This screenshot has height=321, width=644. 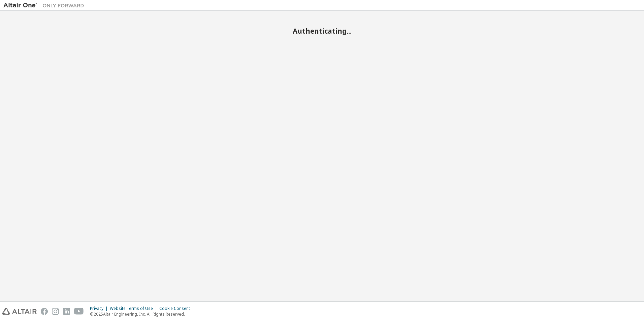 What do you see at coordinates (142, 314) in the screenshot?
I see `p: © 2025 Altair Engineering, Inc. All Rights Reserved.` at bounding box center [142, 314].